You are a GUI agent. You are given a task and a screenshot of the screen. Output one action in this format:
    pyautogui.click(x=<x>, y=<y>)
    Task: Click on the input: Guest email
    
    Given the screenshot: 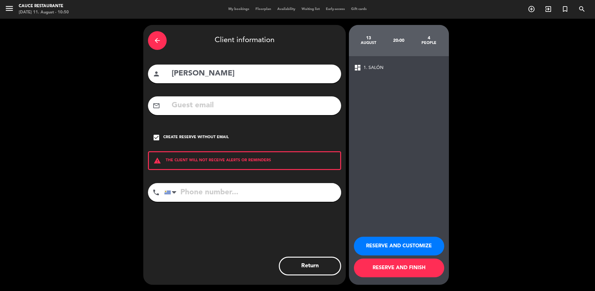 What is the action you would take?
    pyautogui.click(x=254, y=105)
    